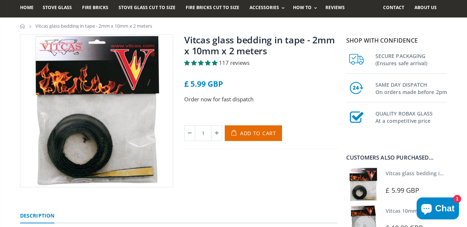 Image resolution: width=467 pixels, height=227 pixels. What do you see at coordinates (397, 158) in the screenshot?
I see `div: Customers also purchased...` at bounding box center [397, 158].